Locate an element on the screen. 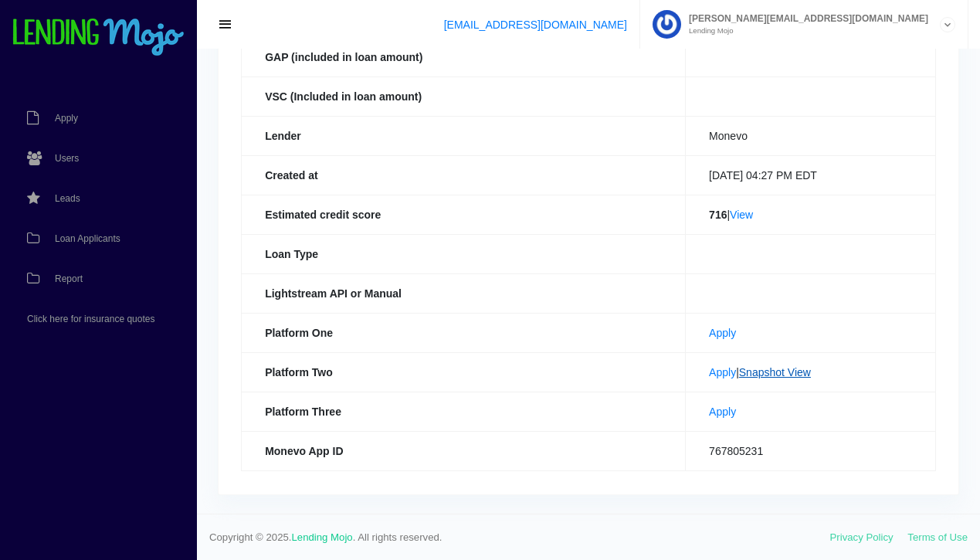 The height and width of the screenshot is (560, 980). span: Copyright © 2025. . All rights reserved. is located at coordinates (519, 538).